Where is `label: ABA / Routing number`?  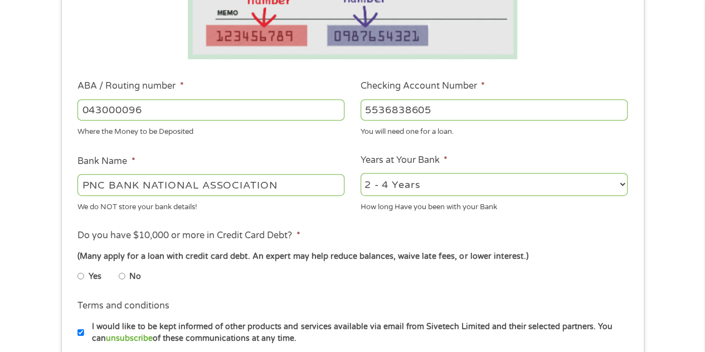 label: ABA / Routing number is located at coordinates (130, 86).